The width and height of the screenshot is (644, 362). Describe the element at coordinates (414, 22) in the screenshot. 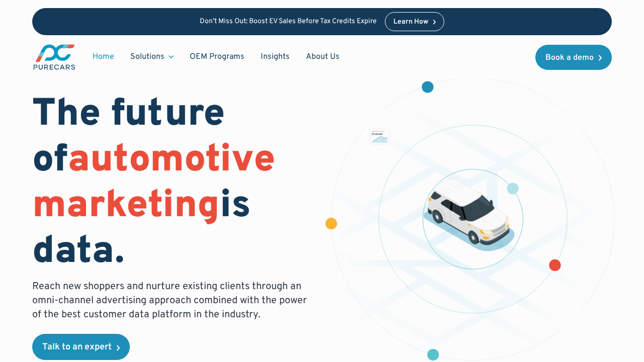

I see `a: Learn How` at that location.